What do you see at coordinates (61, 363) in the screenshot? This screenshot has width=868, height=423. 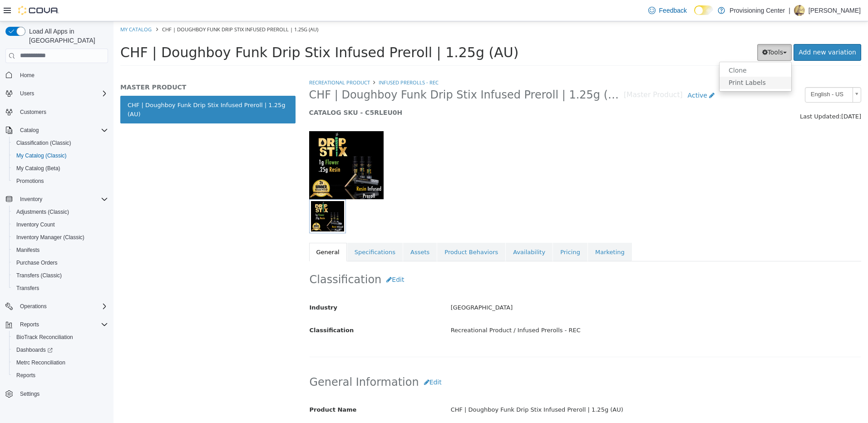 I see `button: Metrc Reconciliation` at bounding box center [61, 363].